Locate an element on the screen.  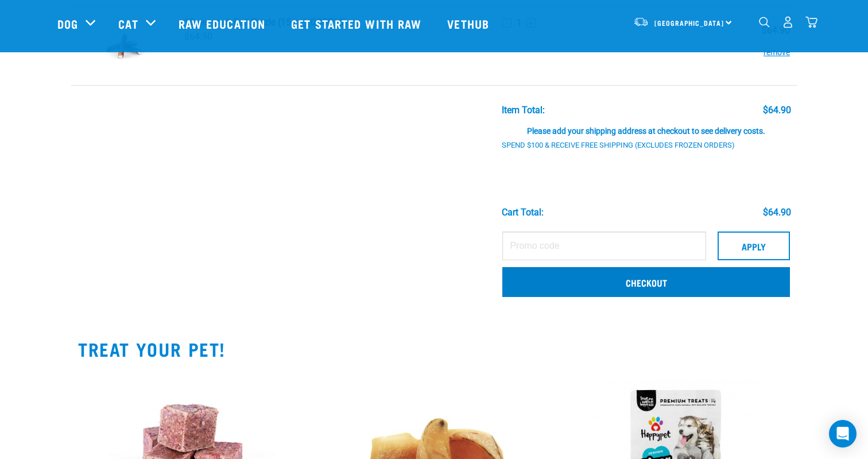
img: home-icon@2x.png is located at coordinates (811, 22).